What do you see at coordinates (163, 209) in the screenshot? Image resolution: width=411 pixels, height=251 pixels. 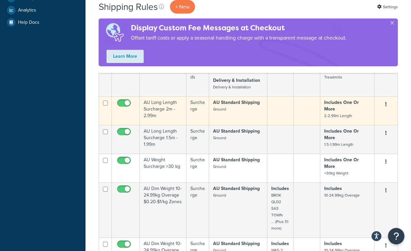 I see `td: AU Dim Weight 10-24.99kg Overage $0.20-$1/kg Zones` at bounding box center [163, 209].